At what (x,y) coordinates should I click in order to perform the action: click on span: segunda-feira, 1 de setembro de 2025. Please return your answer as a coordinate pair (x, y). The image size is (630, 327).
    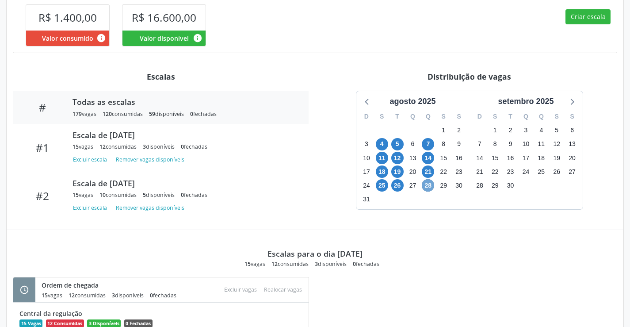
    Looking at the image, I should click on (495, 130).